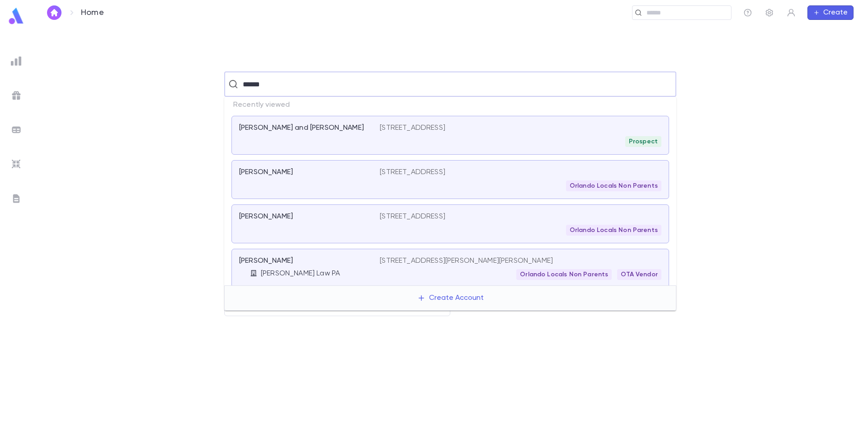  Describe the element at coordinates (54, 13) in the screenshot. I see `img: home_white.a664292cf8c1dea59945f0da9f25487c.svg` at that location.